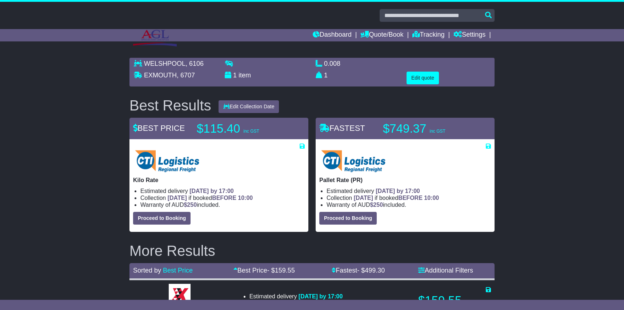  Describe the element at coordinates (186, 75) in the screenshot. I see `span: , 6707` at that location.